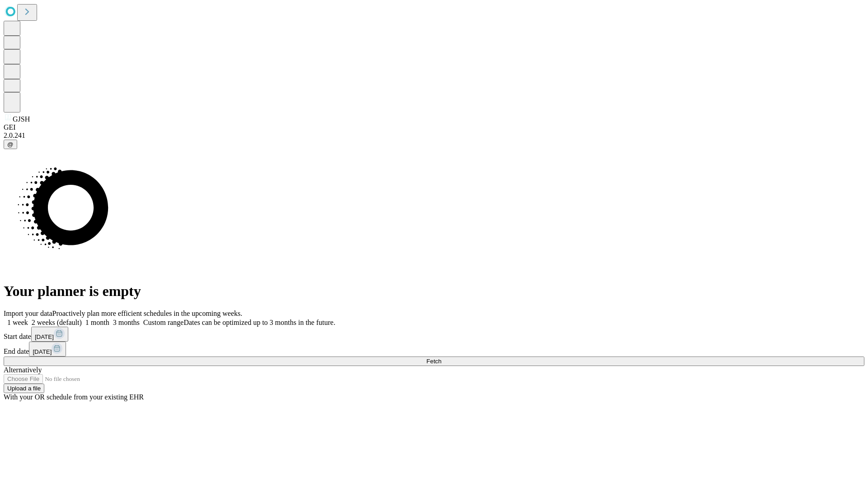 The width and height of the screenshot is (868, 488). I want to click on span: 1 week, so click(18, 322).